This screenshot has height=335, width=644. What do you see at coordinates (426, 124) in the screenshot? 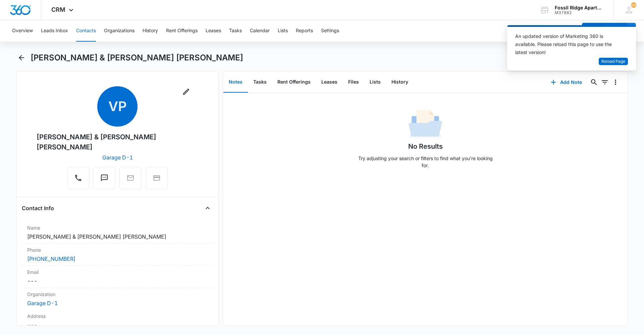
I see `img: No Data` at bounding box center [426, 124].